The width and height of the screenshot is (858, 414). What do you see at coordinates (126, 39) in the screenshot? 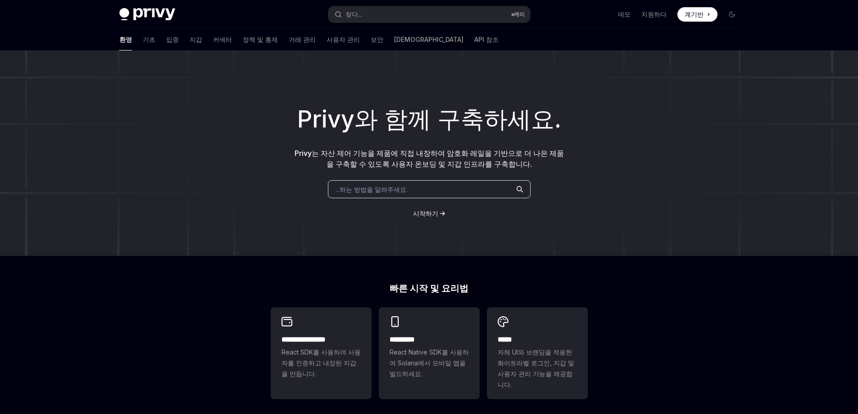
I see `font: 환영` at bounding box center [126, 39].